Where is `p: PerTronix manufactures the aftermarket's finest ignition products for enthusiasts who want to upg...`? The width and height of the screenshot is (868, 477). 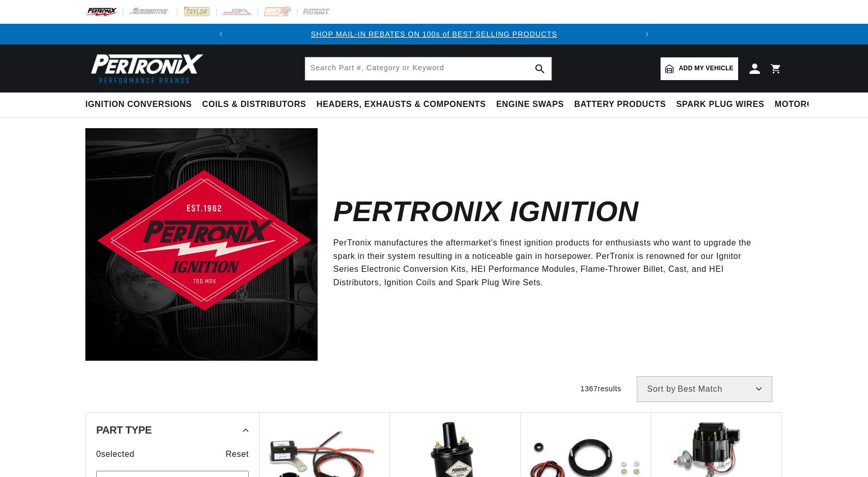 p: PerTronix manufactures the aftermarket's finest ignition products for enthusiasts who want to upg... is located at coordinates (550, 262).